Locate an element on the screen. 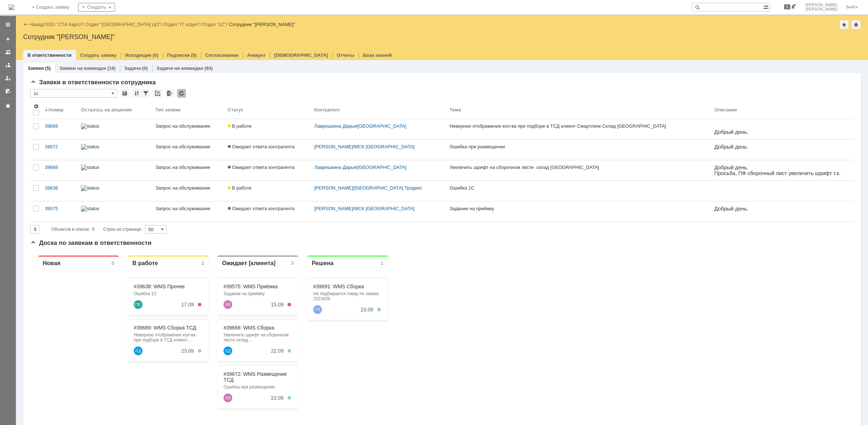  div: Скопировать ссылку на список is located at coordinates (157, 93).